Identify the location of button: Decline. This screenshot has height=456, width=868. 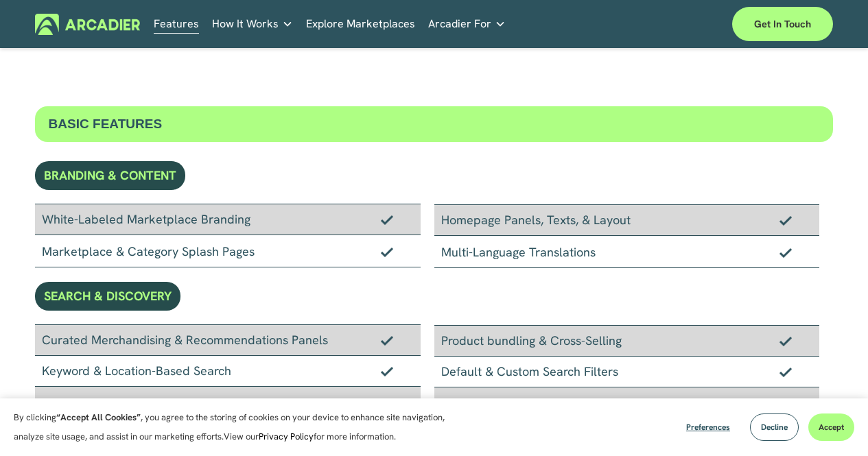
(774, 428).